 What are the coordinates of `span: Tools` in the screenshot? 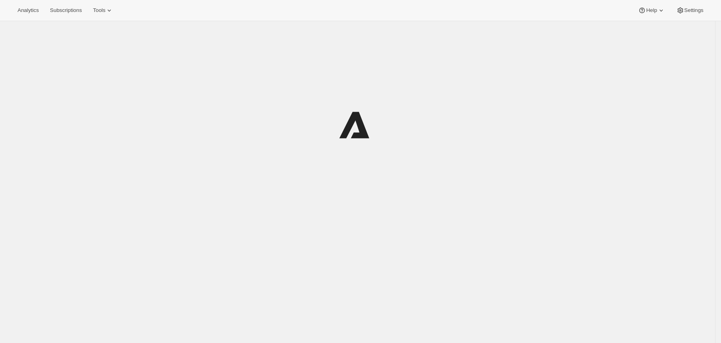 It's located at (99, 10).